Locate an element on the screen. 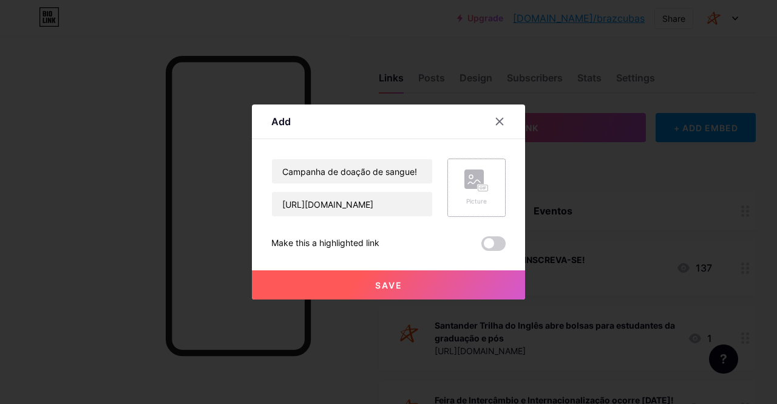 The height and width of the screenshot is (404, 777). input: URL is located at coordinates (352, 204).